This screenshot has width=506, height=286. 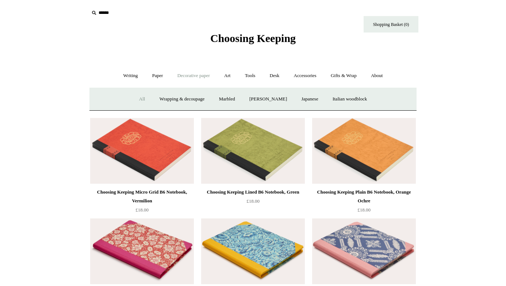 I want to click on a: All, so click(x=142, y=99).